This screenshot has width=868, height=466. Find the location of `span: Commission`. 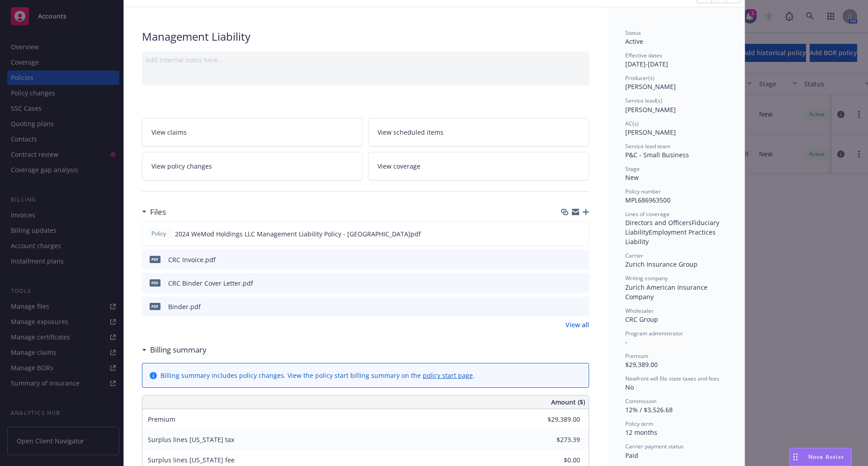

span: Commission is located at coordinates (641, 401).